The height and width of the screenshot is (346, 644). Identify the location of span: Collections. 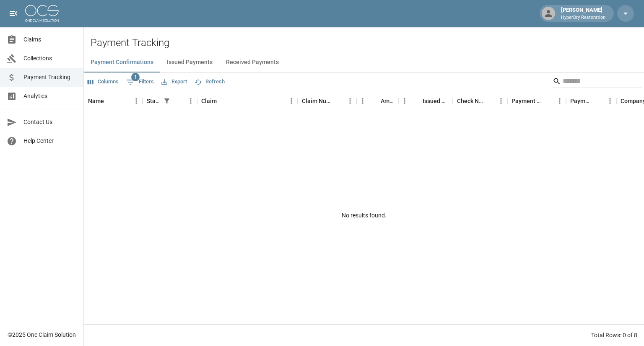
(50, 58).